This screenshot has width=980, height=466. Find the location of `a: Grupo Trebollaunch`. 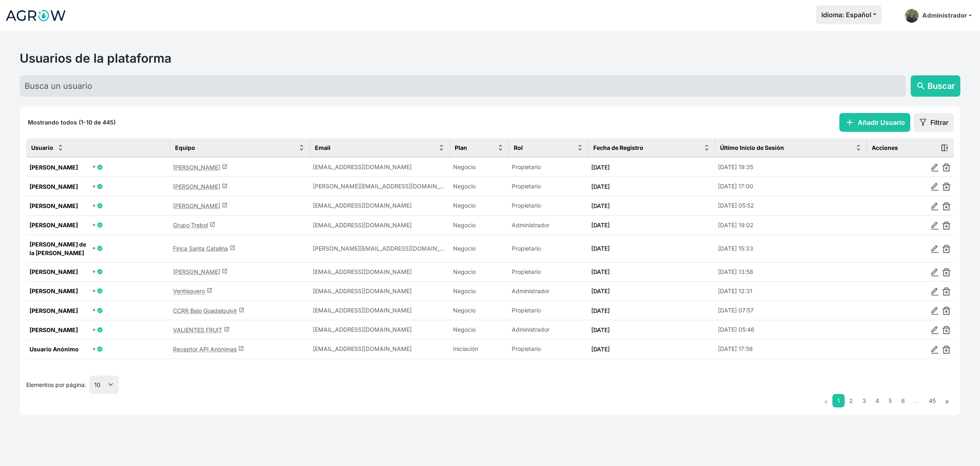

a: Grupo Trebollaunch is located at coordinates (194, 225).